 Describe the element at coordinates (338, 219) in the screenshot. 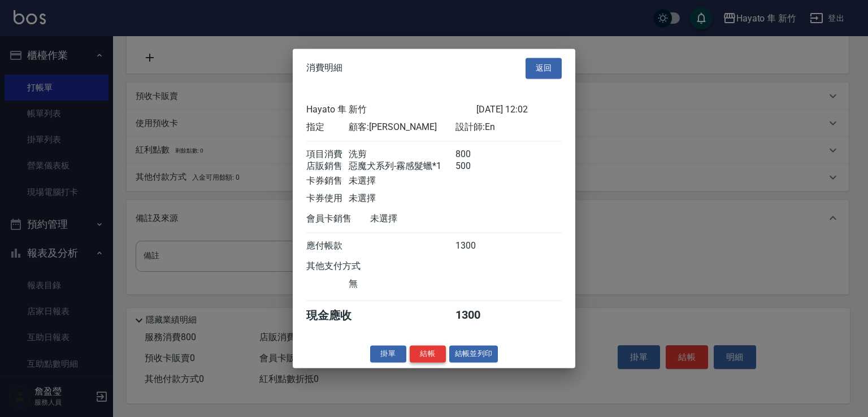

I see `div: 會員卡銷售` at that location.